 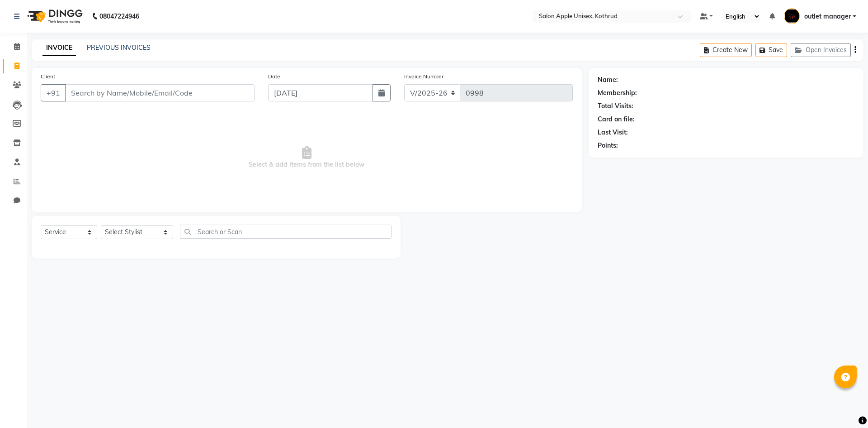 What do you see at coordinates (286, 232) in the screenshot?
I see `input: Search or Scan` at bounding box center [286, 232].